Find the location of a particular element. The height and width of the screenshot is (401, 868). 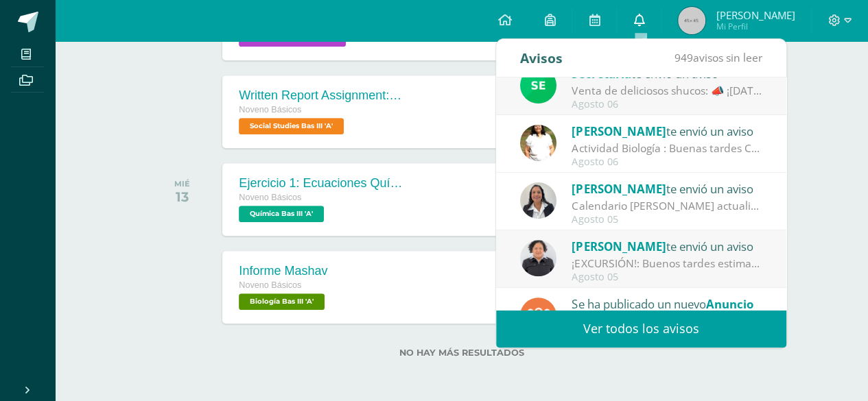

span: avisos sin leer is located at coordinates (718, 58).